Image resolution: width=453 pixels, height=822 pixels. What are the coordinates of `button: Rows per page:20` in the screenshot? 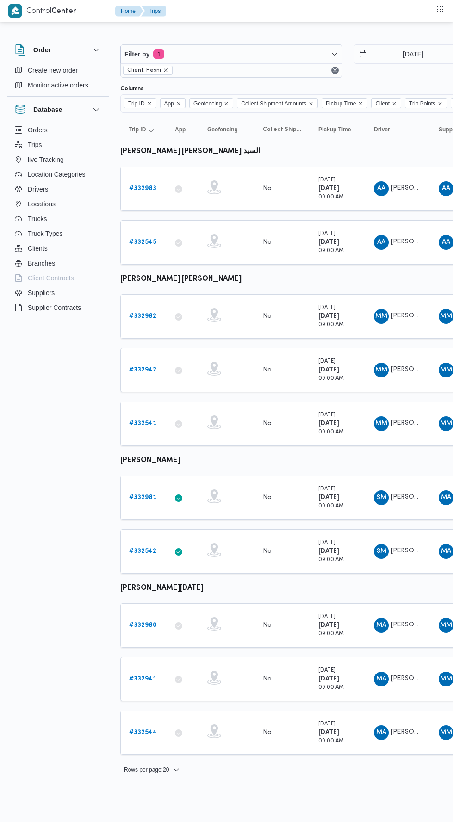 It's located at (152, 770).